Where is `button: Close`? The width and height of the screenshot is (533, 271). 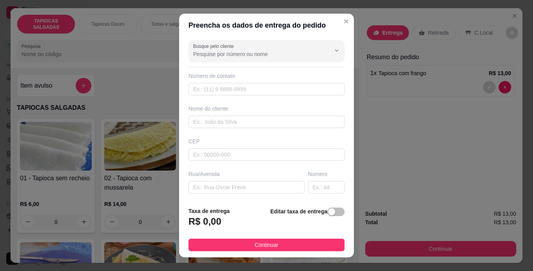
button: Close is located at coordinates (346, 21).